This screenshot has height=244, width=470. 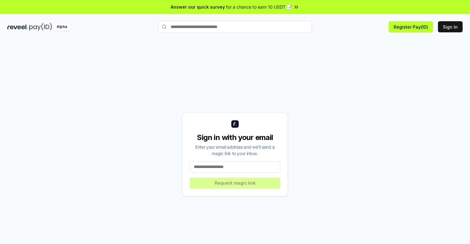 What do you see at coordinates (450, 27) in the screenshot?
I see `button: Sign In` at bounding box center [450, 27].